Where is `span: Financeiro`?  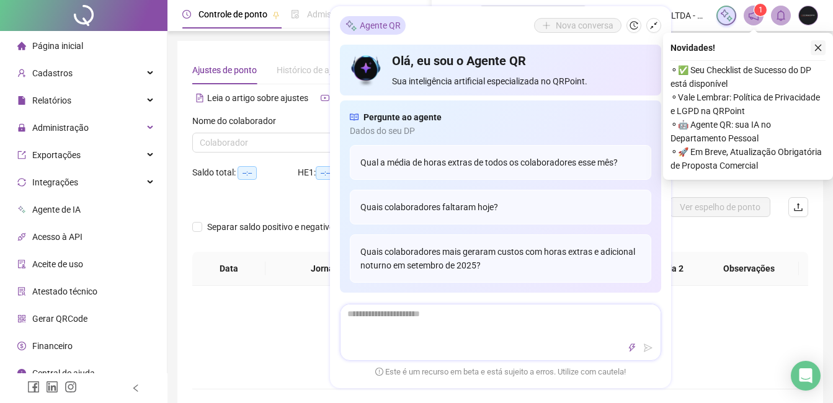 span: Financeiro is located at coordinates (52, 346).